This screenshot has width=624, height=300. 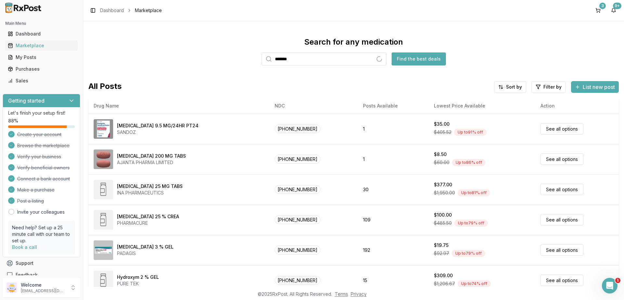 I want to click on button: Feedback, so click(x=41, y=275).